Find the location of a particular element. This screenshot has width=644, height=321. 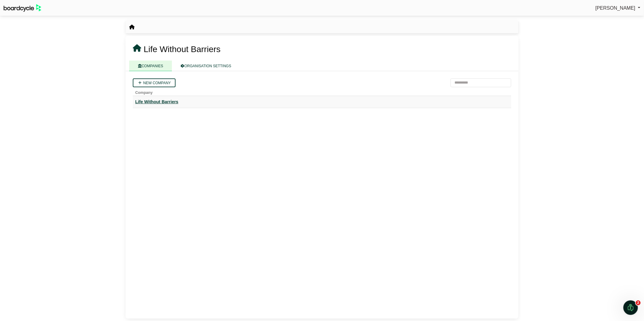

img: BoardcycleBlackGreen-aaafeed430059cb809a45853b8cf6d952af9d84e6e89e1f1685b34bfd5cb7d64.svg is located at coordinates (23, 8).